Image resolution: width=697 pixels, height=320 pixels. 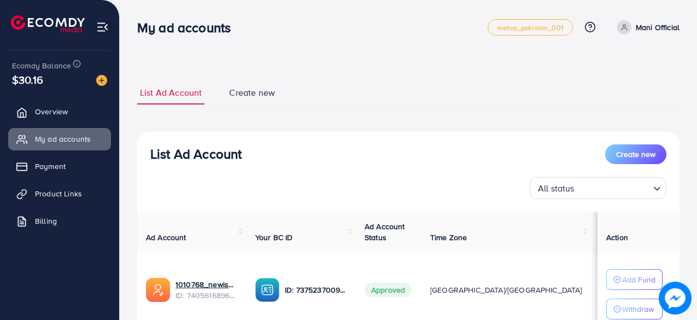 I want to click on a: logo, so click(x=48, y=23).